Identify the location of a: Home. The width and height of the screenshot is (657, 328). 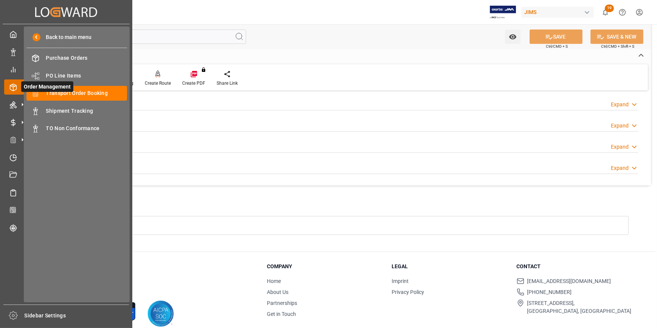
(274, 281).